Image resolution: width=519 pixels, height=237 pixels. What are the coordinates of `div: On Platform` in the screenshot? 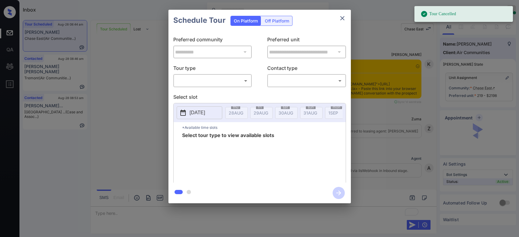 It's located at (246, 21).